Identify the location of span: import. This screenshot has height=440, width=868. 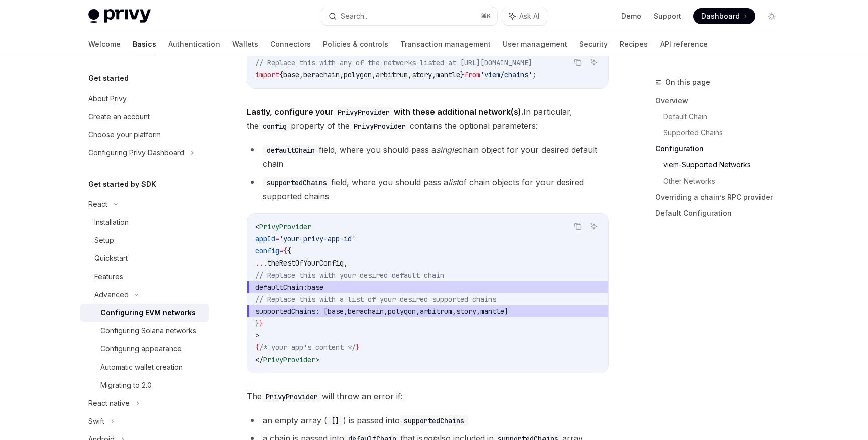
(267, 75).